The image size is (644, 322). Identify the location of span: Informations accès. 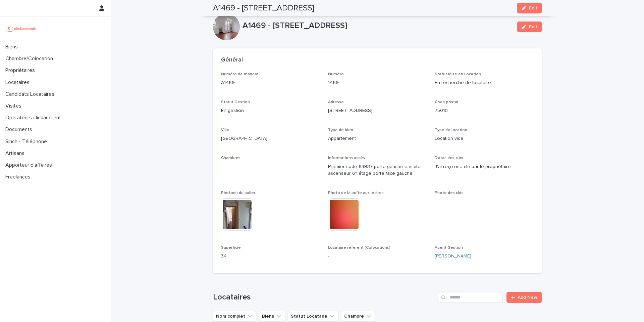
(346, 158).